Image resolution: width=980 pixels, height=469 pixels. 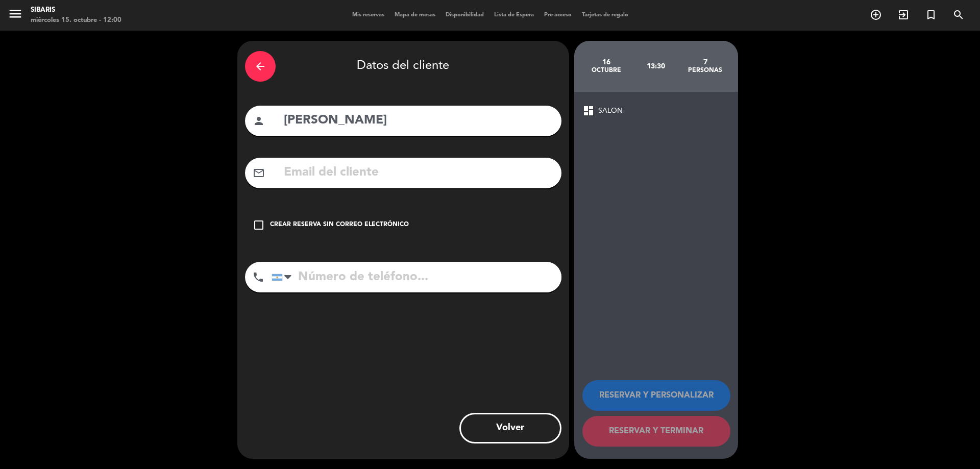 I want to click on span: Mapa de mesas, so click(x=415, y=15).